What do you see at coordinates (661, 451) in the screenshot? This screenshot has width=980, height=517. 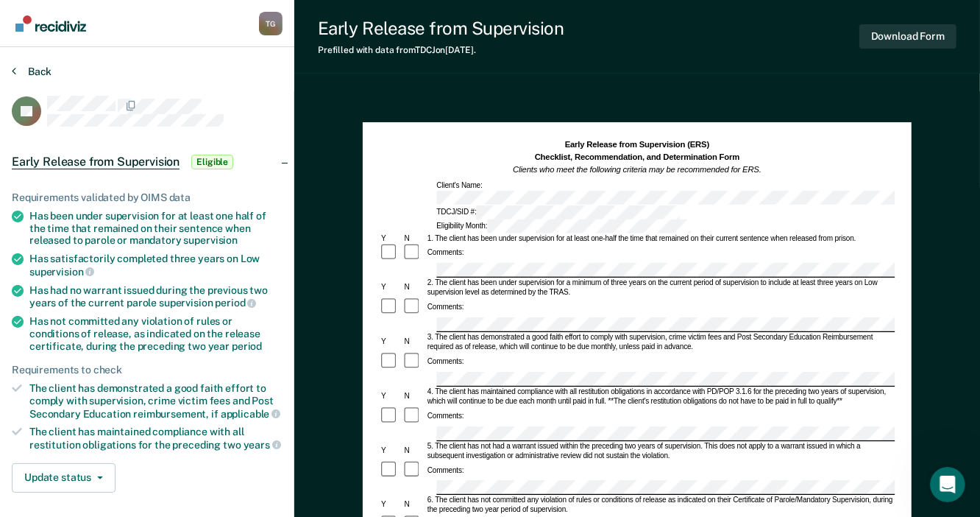 I see `div: 5. The client has not had a warrant issued within the preceding two years of supervision. This do...` at bounding box center [661, 451].